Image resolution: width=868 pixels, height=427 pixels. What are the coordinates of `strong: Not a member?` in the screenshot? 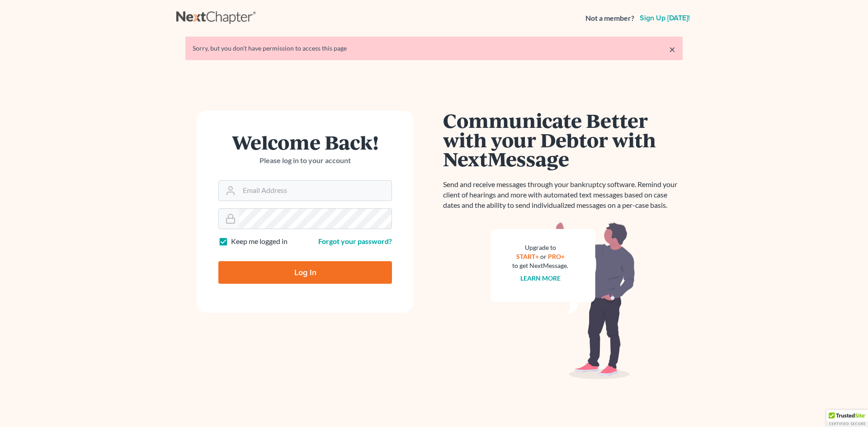 It's located at (610, 18).